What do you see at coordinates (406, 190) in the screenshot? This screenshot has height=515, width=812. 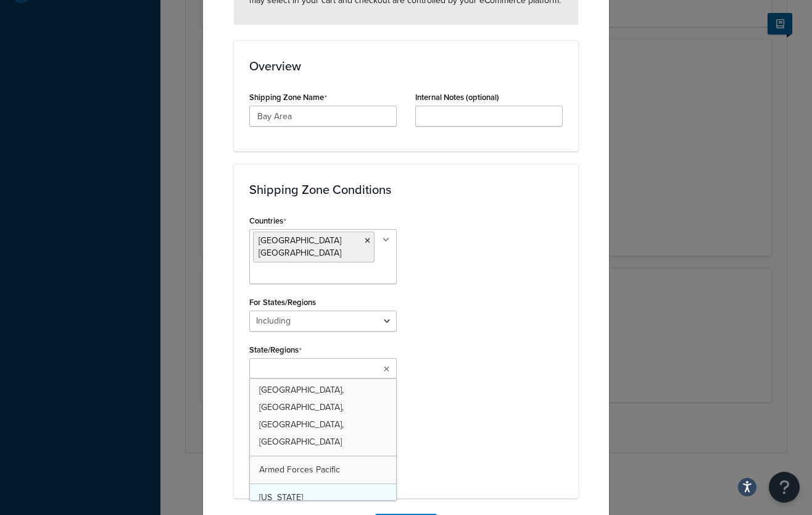 I see `h3: Shipping Zone Conditions` at bounding box center [406, 190].